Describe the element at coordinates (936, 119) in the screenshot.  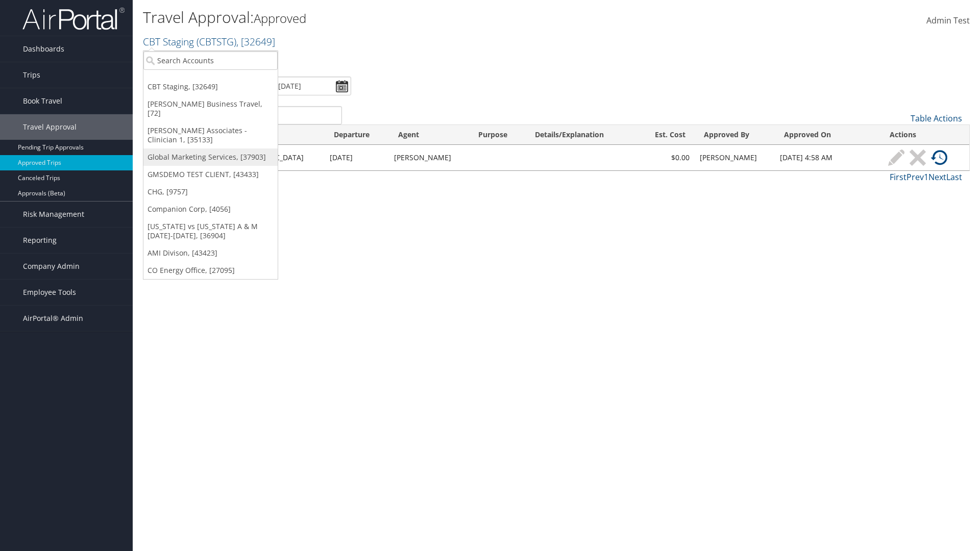
I see `a: Table Actions` at that location.